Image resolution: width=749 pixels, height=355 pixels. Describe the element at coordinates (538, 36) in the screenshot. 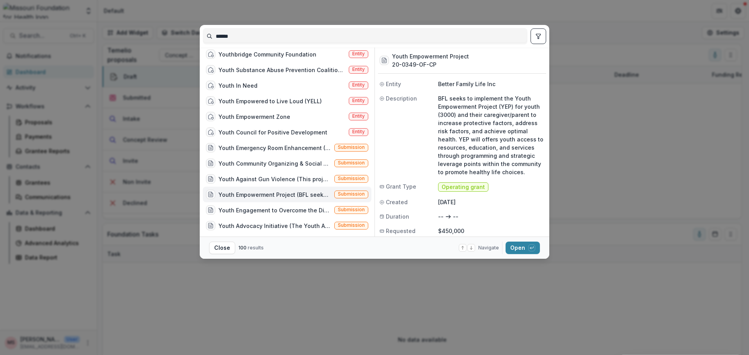

I see `button: toggle filters` at that location.